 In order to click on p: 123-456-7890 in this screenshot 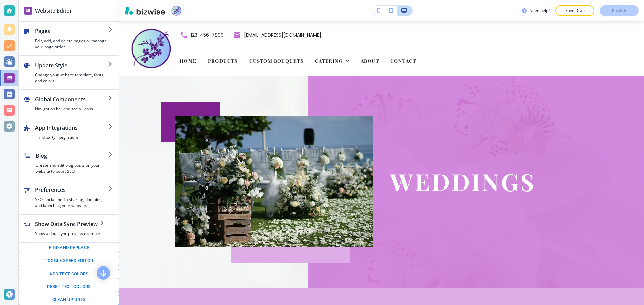, I will do `click(207, 35)`.